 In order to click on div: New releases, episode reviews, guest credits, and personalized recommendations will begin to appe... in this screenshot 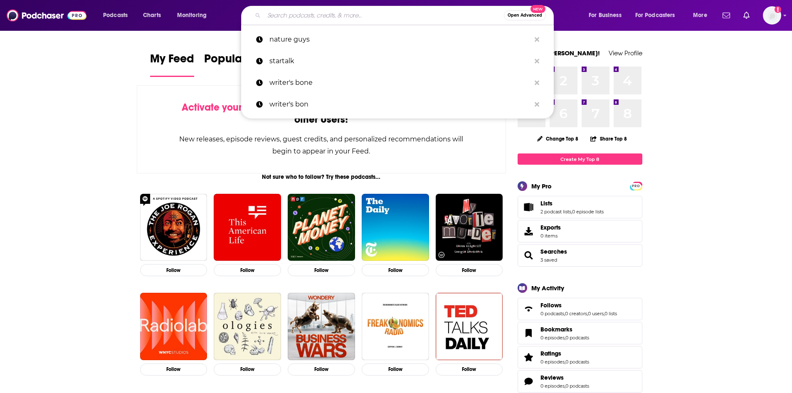, I will do `click(321, 145)`.